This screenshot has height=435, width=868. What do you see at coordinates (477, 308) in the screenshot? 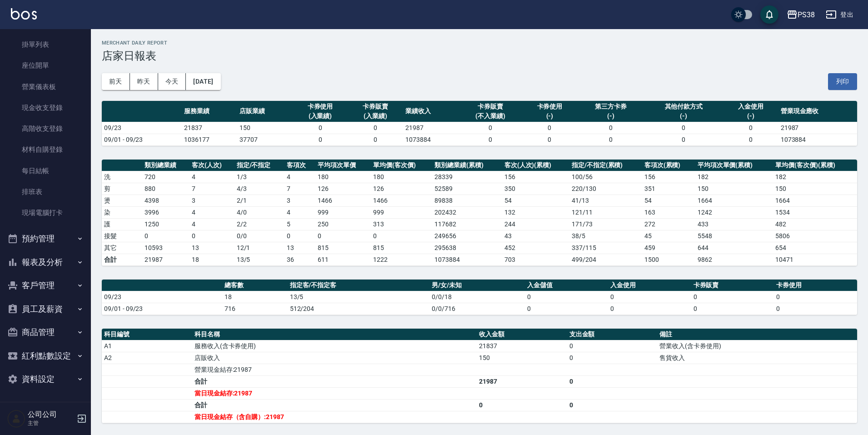
I see `td: 0/0/716` at bounding box center [477, 308].